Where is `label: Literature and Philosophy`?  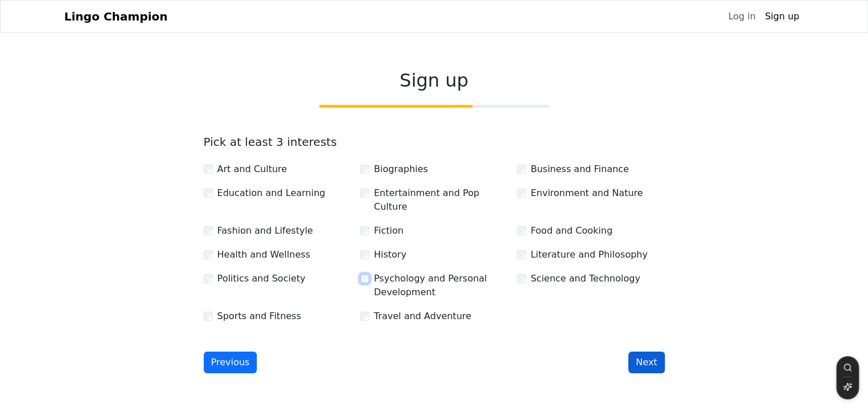 label: Literature and Philosophy is located at coordinates (589, 255).